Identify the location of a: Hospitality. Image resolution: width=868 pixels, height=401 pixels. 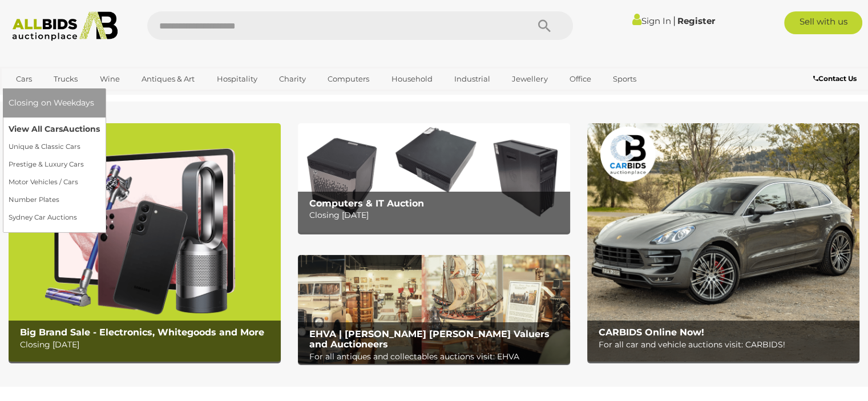
(237, 79).